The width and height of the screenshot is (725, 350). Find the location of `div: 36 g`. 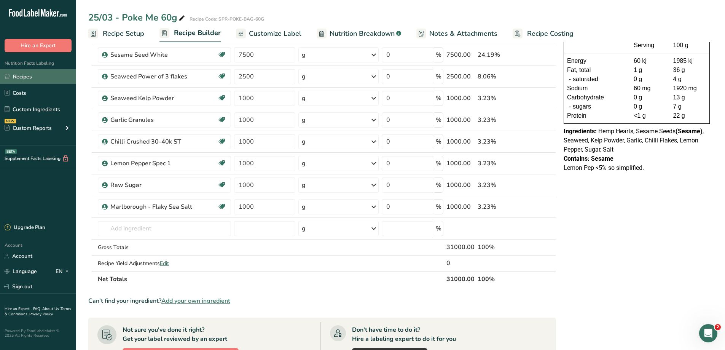

div: 36 g is located at coordinates (690, 70).